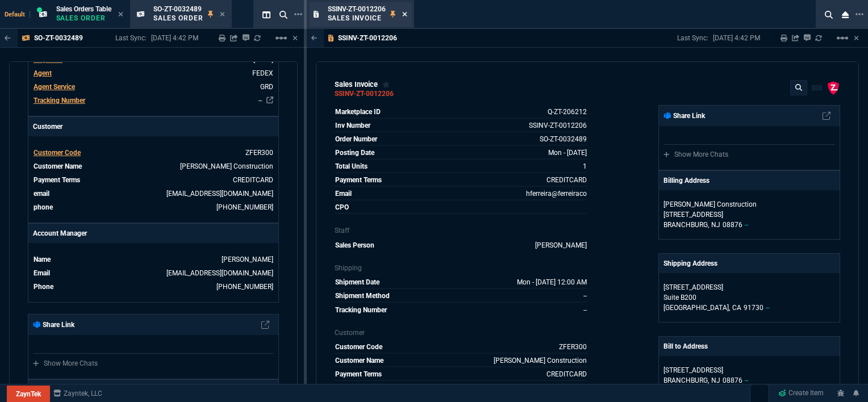 Image resolution: width=868 pixels, height=402 pixels. What do you see at coordinates (351, 166) in the screenshot?
I see `span: Total Units` at bounding box center [351, 166].